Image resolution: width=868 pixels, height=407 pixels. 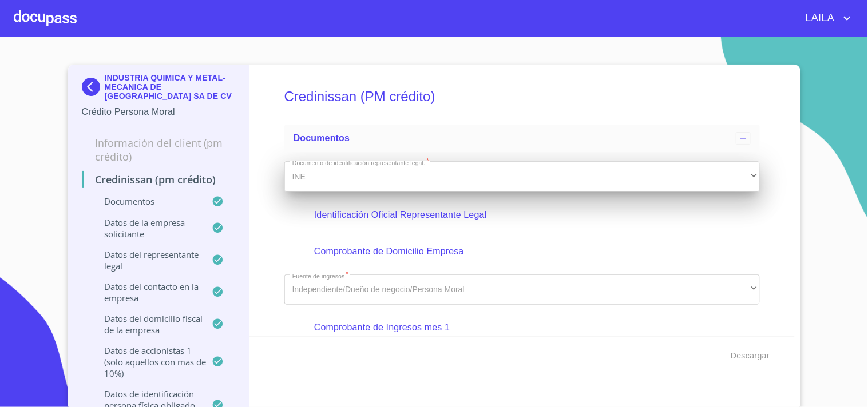 I want to click on div: Independiente/Dueño de negocio/Persona Moral, so click(x=522, y=290).